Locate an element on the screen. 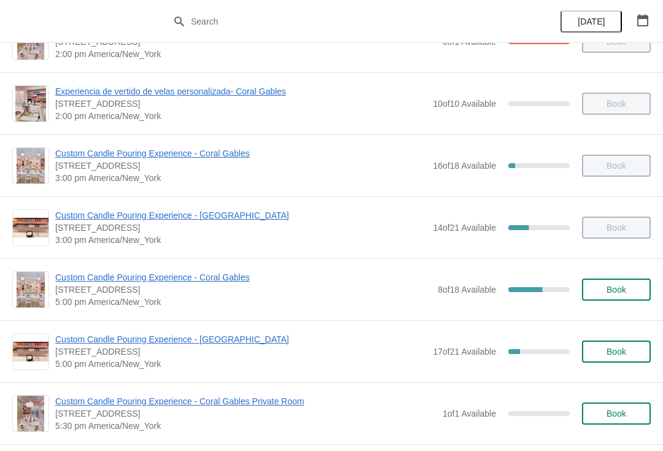  span: 5:30 pm America/New_York is located at coordinates (245, 426).